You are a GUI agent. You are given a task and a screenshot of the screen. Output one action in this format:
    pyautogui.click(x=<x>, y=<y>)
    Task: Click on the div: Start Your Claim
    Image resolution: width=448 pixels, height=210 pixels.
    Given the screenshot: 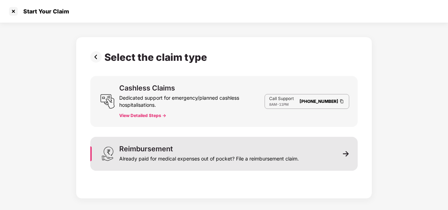 What is the action you would take?
    pyautogui.click(x=44, y=11)
    